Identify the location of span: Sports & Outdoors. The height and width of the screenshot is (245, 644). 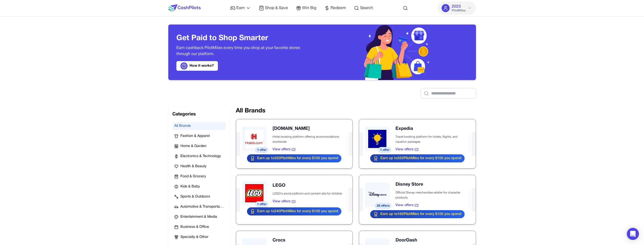
(195, 197).